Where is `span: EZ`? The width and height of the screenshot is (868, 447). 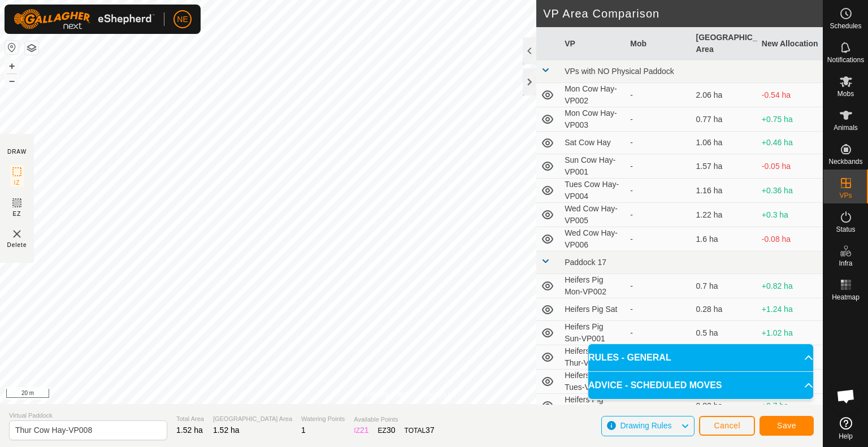
span: EZ is located at coordinates (17, 213).